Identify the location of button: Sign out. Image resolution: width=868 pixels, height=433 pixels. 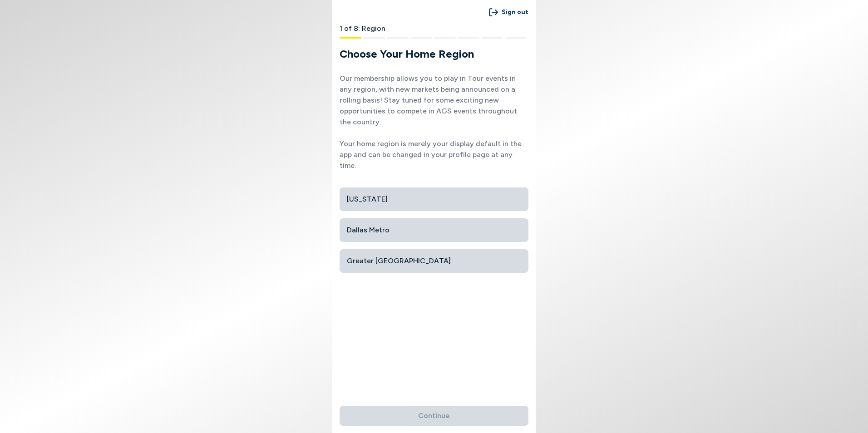
(508, 12).